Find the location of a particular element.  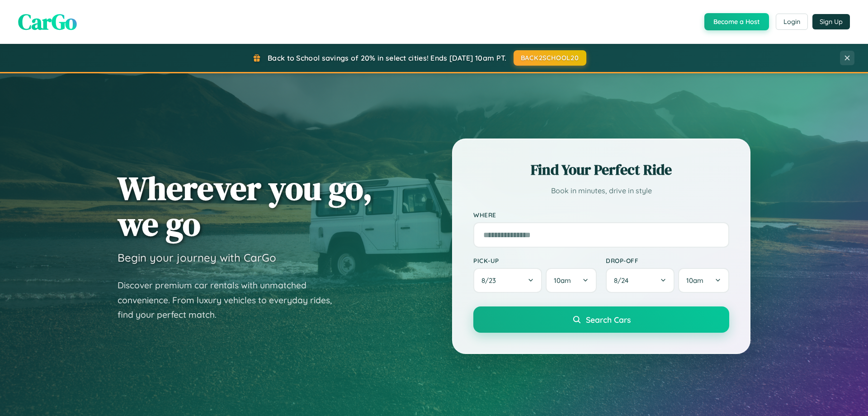

button: Sign Up is located at coordinates (831, 22).